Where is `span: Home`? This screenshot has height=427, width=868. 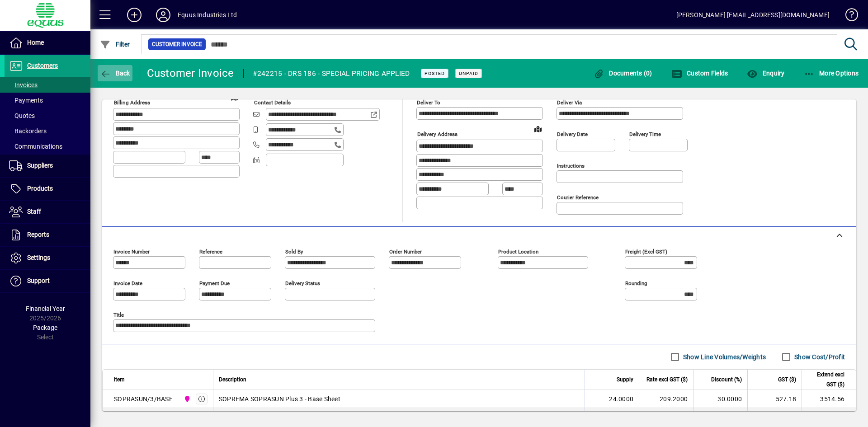
span: Home is located at coordinates (35, 42).